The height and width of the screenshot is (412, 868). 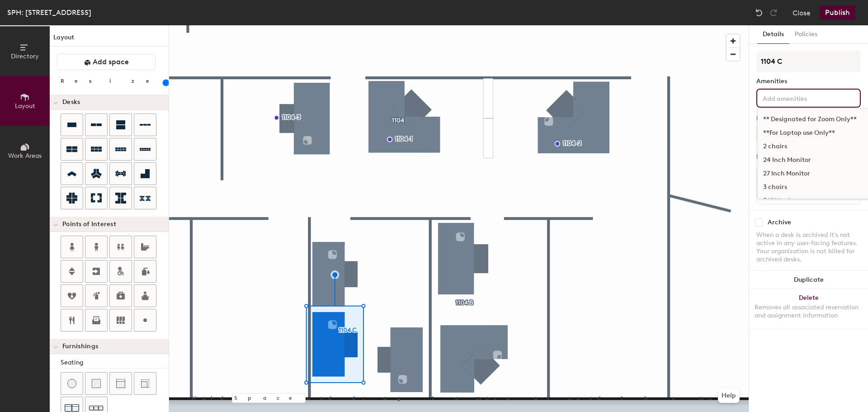 What do you see at coordinates (773, 13) in the screenshot?
I see `img: Redo` at bounding box center [773, 13].